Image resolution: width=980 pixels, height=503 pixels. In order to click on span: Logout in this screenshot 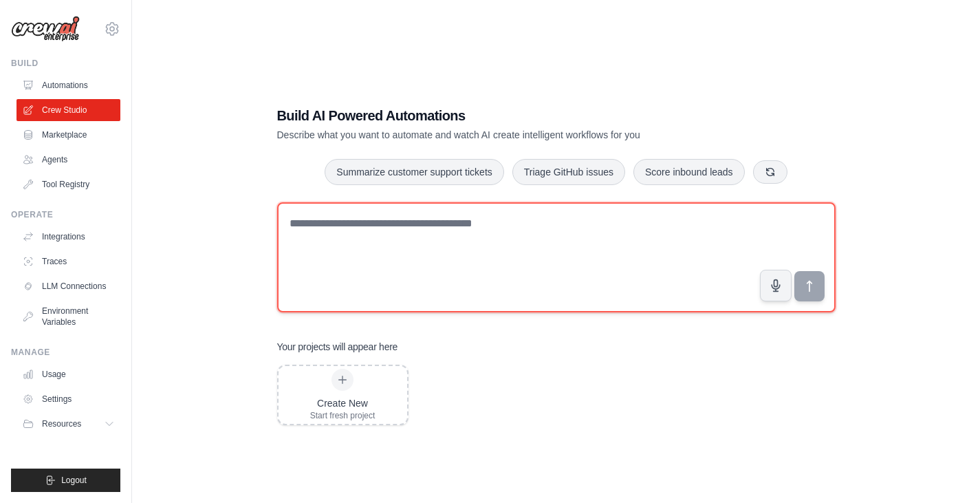, I will do `click(74, 480)`.